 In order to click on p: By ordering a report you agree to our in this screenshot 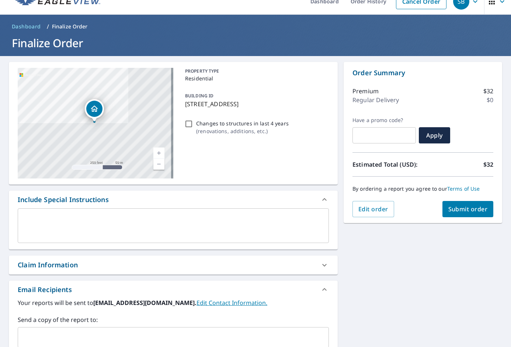, I will do `click(423, 189)`.